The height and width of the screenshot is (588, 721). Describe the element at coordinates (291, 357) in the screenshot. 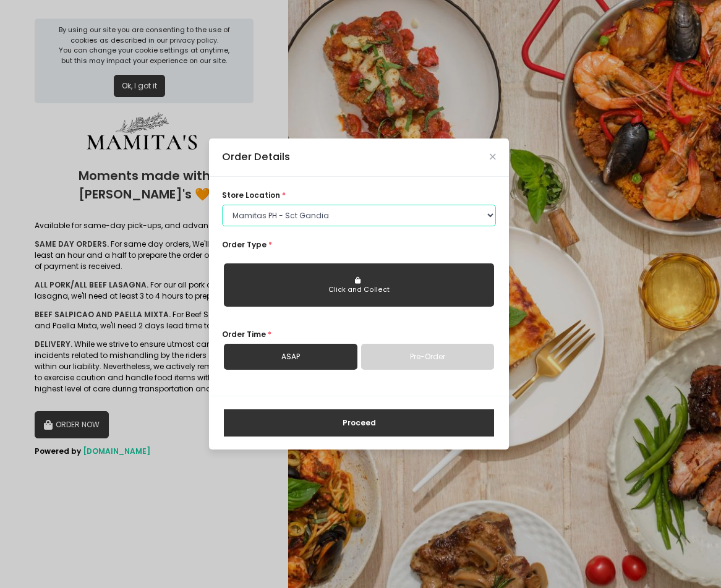

I see `a: ASAP` at that location.